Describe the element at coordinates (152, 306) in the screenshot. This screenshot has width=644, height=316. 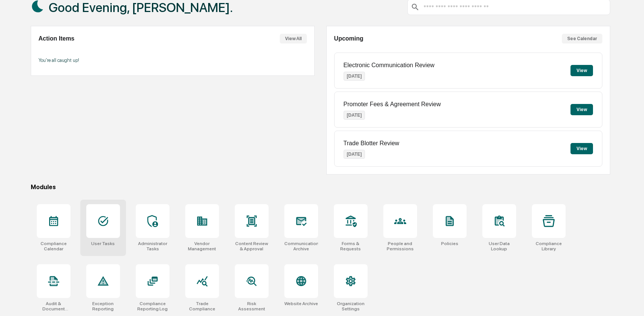
I see `div: Compliance Reporting Log` at that location.